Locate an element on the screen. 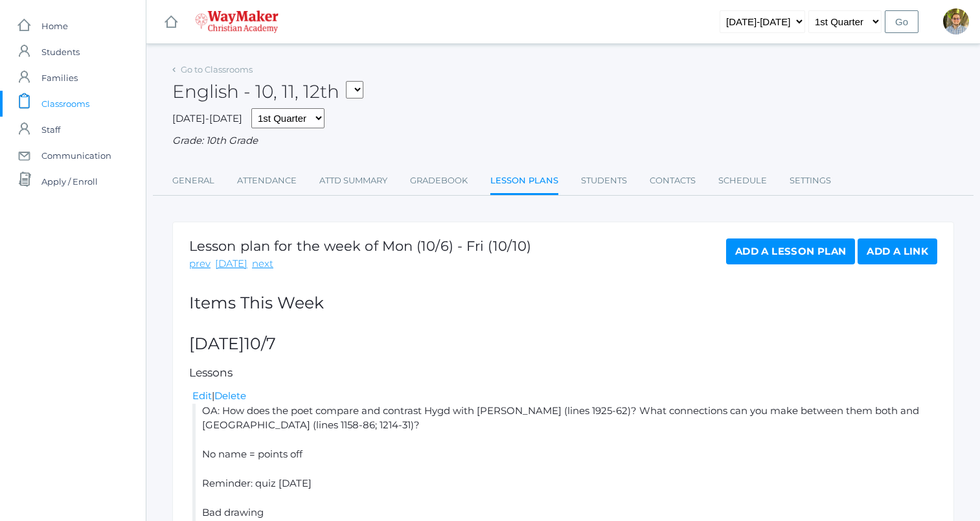  span: 10/7 is located at coordinates (260, 343).